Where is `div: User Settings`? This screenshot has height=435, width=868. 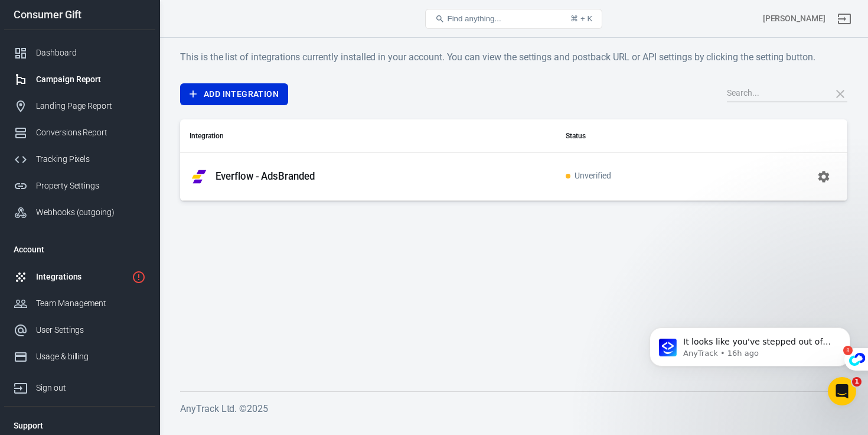
div: User Settings is located at coordinates (91, 330).